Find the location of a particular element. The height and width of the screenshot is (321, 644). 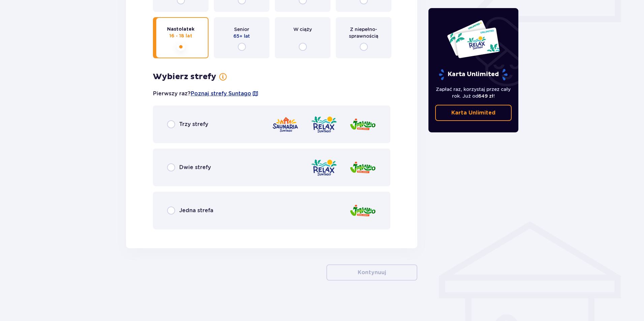

p: Kontynuuj is located at coordinates (372, 273).